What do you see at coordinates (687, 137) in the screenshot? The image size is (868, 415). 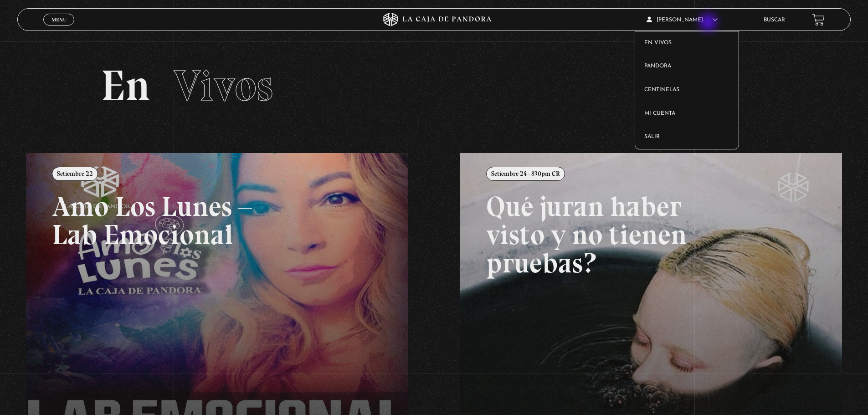 I see `a: Salir` at bounding box center [687, 137].